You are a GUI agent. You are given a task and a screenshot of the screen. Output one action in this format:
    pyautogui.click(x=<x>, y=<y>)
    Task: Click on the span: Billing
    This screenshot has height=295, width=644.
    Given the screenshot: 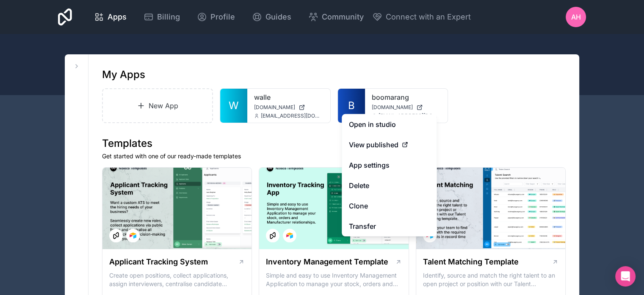 What is the action you would take?
    pyautogui.click(x=169, y=17)
    